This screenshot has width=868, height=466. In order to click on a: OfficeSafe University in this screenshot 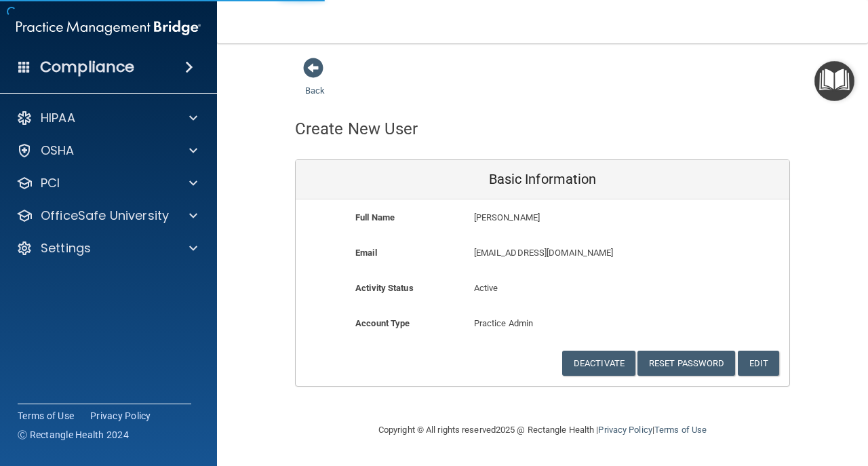, I will do `click(107, 216)`.